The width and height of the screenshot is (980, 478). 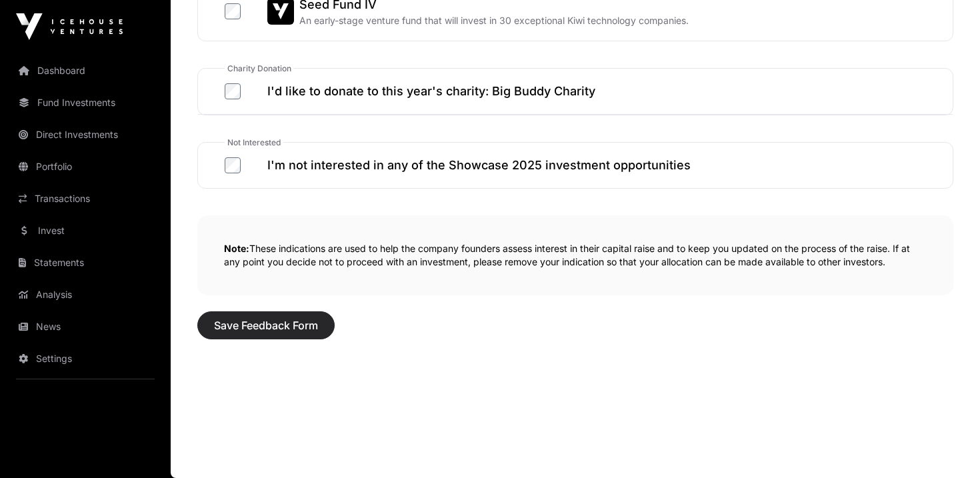 What do you see at coordinates (494, 21) in the screenshot?
I see `p: An early-stage venture fund that will invest in 30 exceptional Kiwi technology companies.` at bounding box center [494, 21].